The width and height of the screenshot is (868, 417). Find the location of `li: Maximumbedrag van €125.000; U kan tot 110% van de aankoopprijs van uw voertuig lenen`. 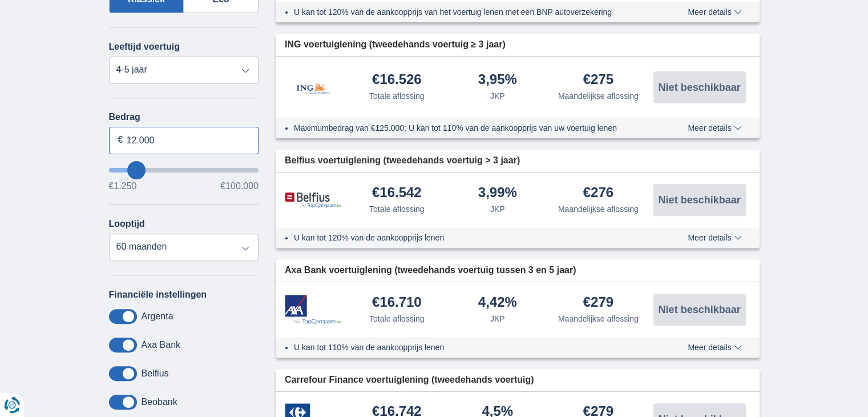

li: Maximumbedrag van €125.000; U kan tot 110% van de aankoopprijs van uw voertuig lenen is located at coordinates (469, 128).